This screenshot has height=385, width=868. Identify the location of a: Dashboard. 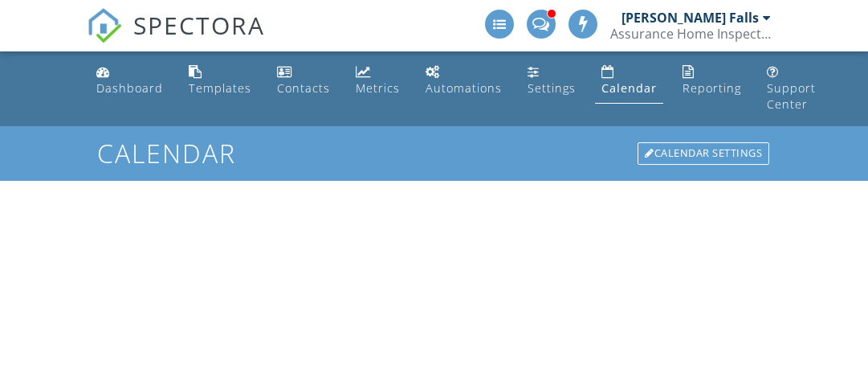
(129, 80).